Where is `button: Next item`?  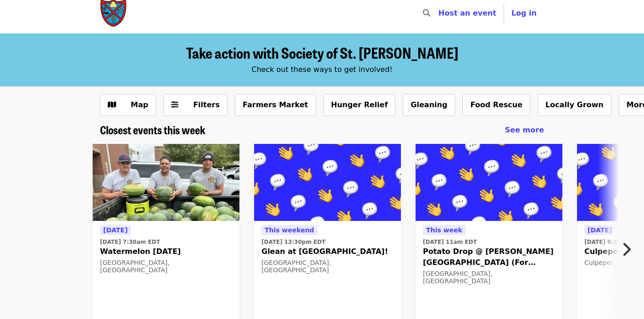 button: Next item is located at coordinates (629, 250).